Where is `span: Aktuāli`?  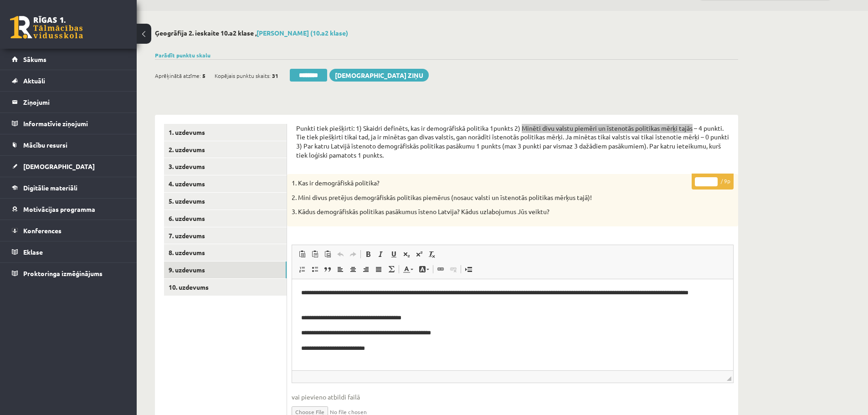
span: Aktuāli is located at coordinates (34, 81).